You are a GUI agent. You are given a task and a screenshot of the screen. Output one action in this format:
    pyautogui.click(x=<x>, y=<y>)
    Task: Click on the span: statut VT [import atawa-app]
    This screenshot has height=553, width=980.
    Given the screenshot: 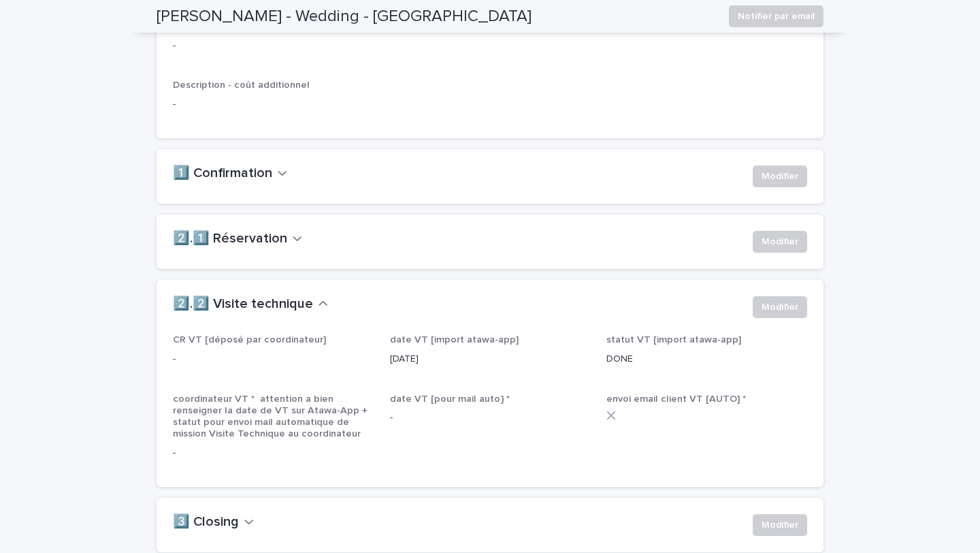 What is the action you would take?
    pyautogui.click(x=673, y=340)
    